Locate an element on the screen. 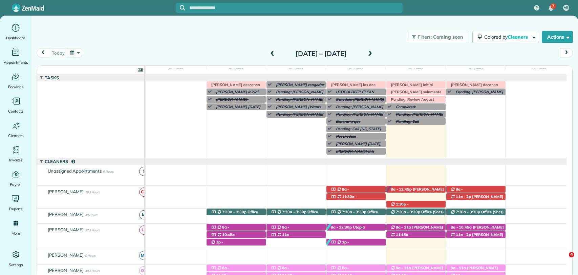 This screenshot has width=578, height=275. span: 2p - 4:30p is located at coordinates (217, 244).